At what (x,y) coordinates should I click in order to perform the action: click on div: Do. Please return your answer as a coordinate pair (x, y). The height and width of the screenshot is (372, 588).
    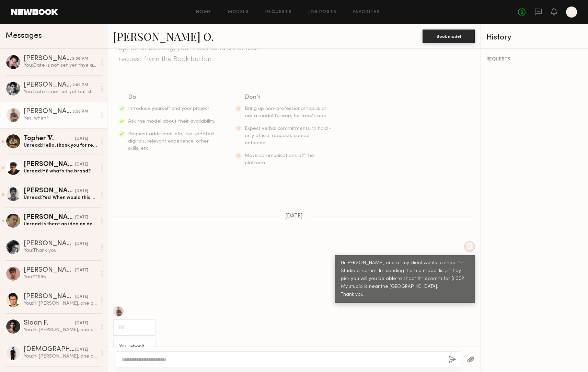
    Looking at the image, I should click on (172, 97).